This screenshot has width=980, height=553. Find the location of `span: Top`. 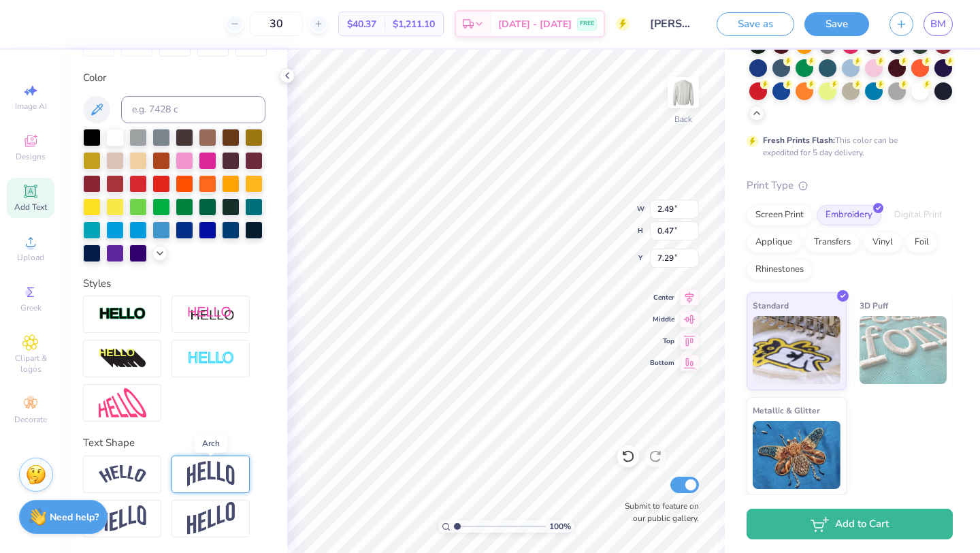

span: Top is located at coordinates (663, 341).